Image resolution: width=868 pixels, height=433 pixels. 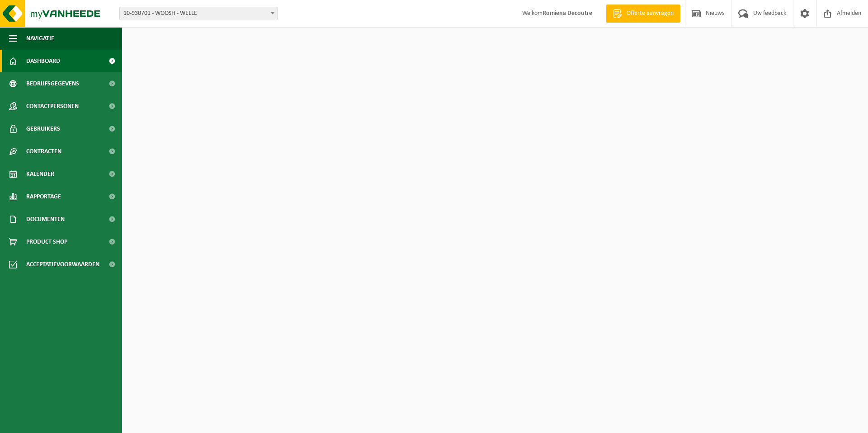 What do you see at coordinates (41, 174) in the screenshot?
I see `span: Kalender` at bounding box center [41, 174].